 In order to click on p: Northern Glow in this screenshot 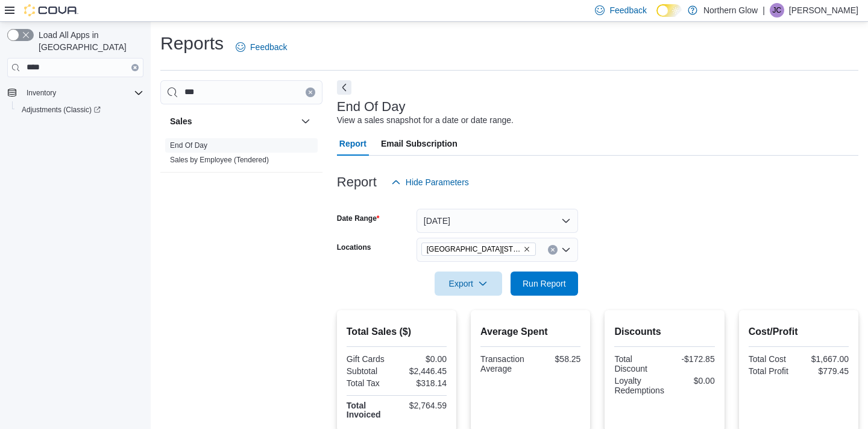, I will do `click(730, 10)`.